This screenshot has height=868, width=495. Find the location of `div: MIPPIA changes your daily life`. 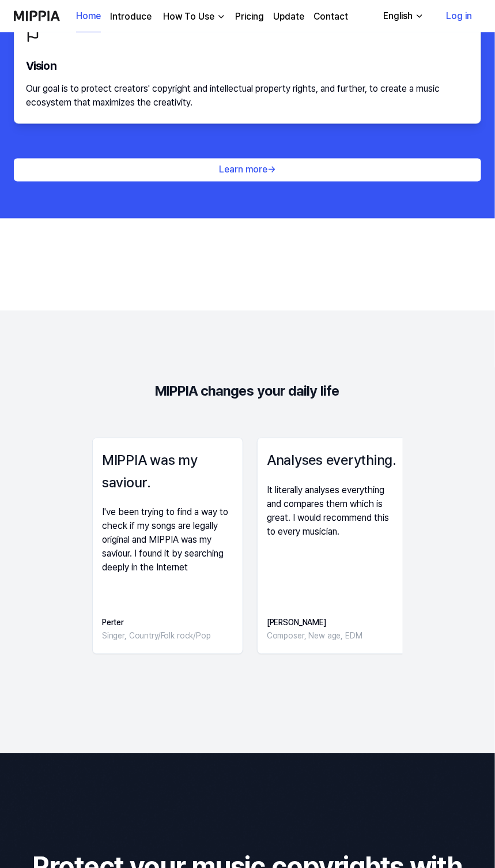

div: MIPPIA changes your daily life is located at coordinates (248, 392).